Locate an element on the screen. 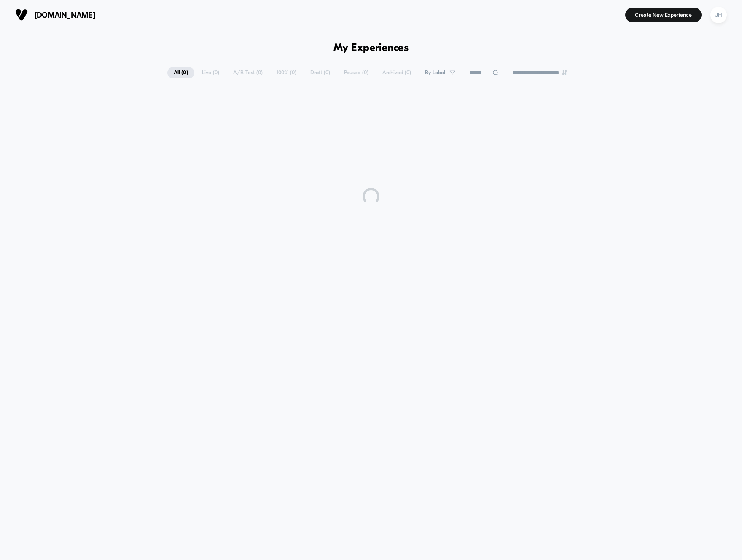 The image size is (742, 560). h1: My Experiences is located at coordinates (371, 48).